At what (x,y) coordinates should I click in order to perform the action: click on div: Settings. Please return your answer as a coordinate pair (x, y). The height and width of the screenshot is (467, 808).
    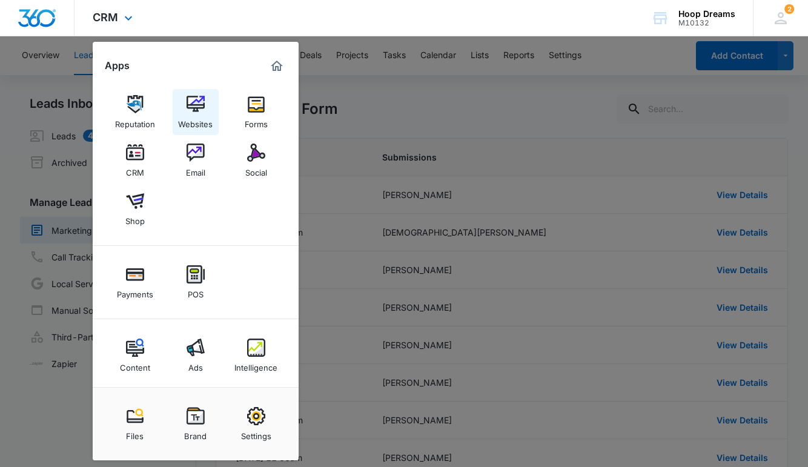
    Looking at the image, I should click on (256, 433).